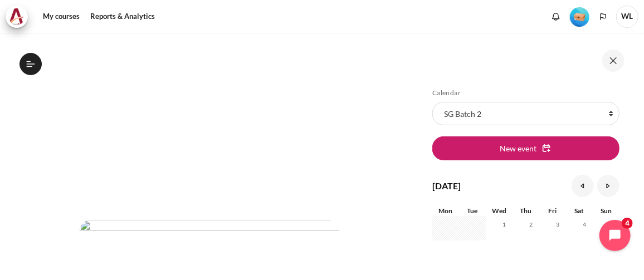  I want to click on a: My courses, so click(61, 17).